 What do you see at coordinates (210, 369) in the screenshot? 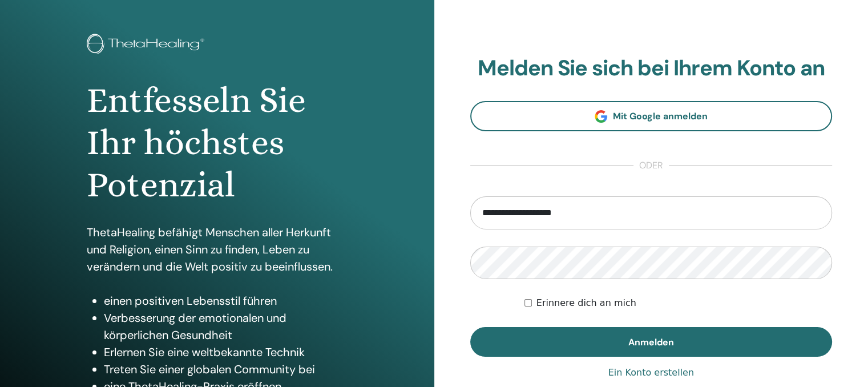
I see `font: Treten Sie einer globalen Community bei` at bounding box center [210, 369].